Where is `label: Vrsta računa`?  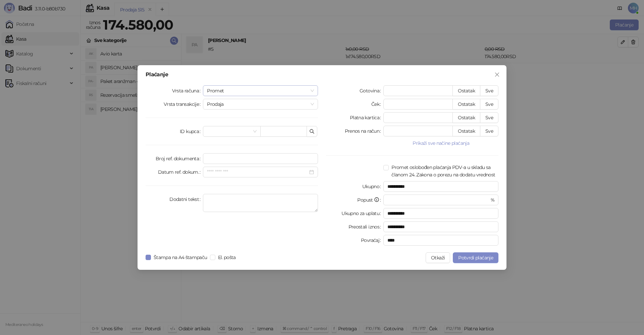
label: Vrsta računa is located at coordinates (187, 91).